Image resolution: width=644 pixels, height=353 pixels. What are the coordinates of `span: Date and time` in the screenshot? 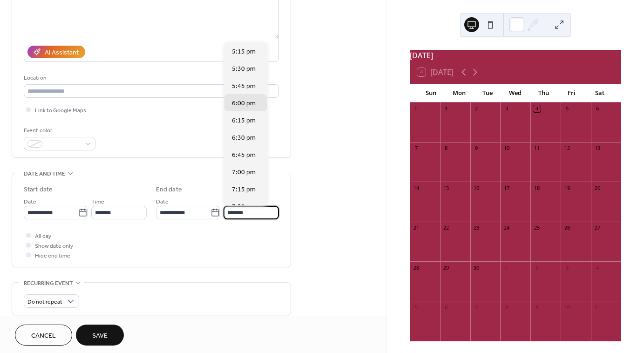 It's located at (44, 173).